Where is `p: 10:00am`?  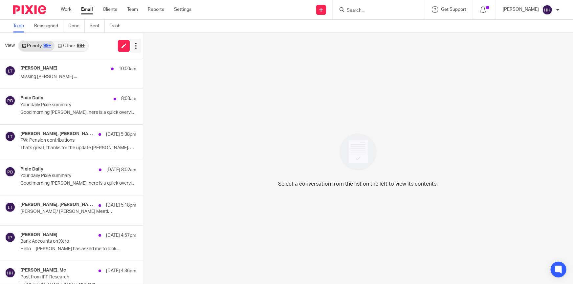
p: 10:00am is located at coordinates (127, 69).